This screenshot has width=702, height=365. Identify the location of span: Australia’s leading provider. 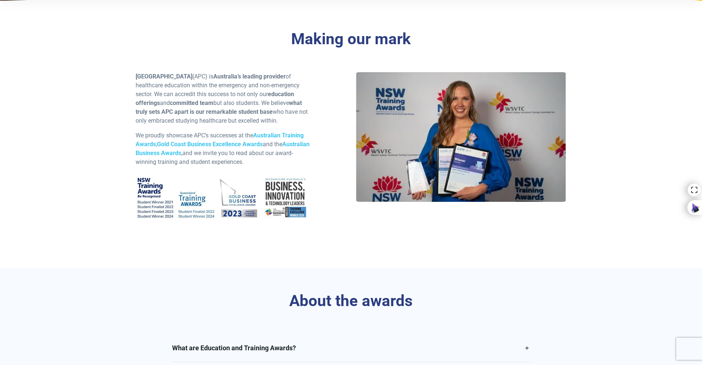
(249, 76).